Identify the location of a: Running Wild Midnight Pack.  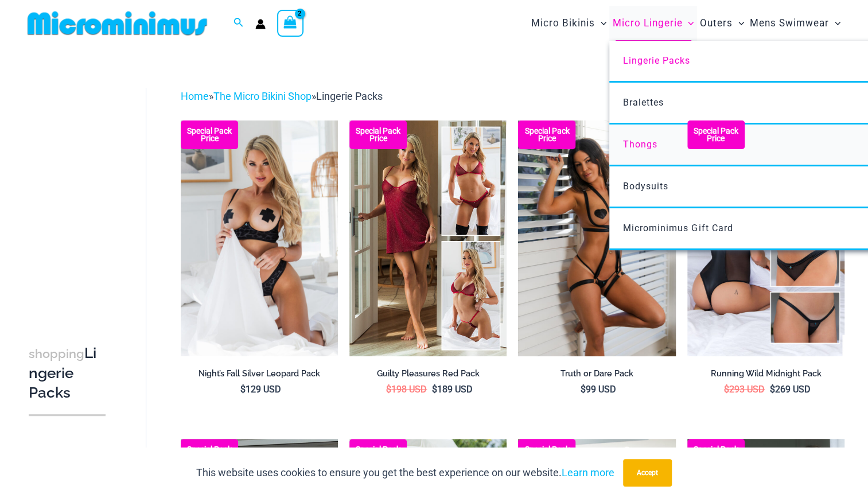
(766, 376).